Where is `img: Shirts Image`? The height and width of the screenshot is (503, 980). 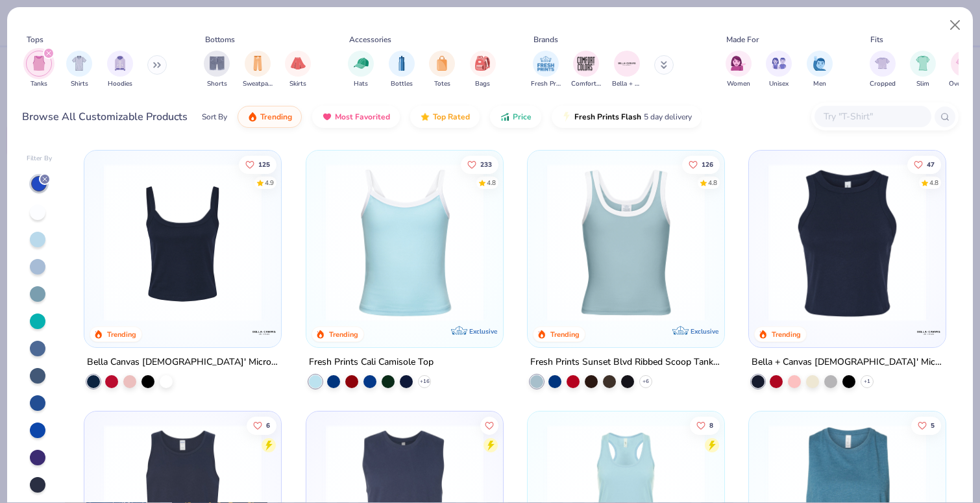
img: Shirts Image is located at coordinates (79, 63).